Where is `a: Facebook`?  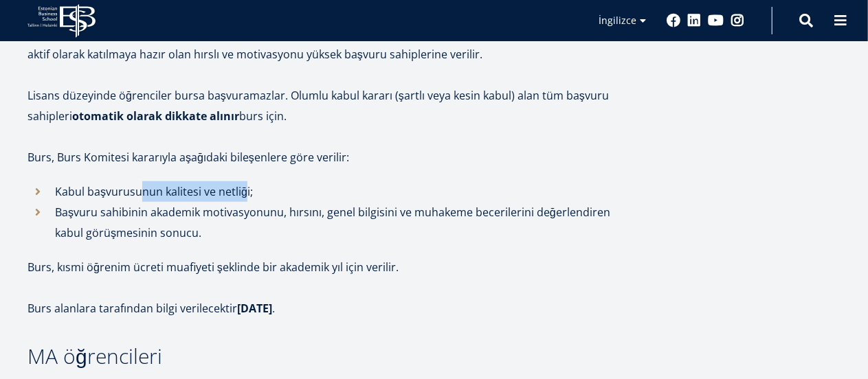
a: Facebook is located at coordinates (673, 21).